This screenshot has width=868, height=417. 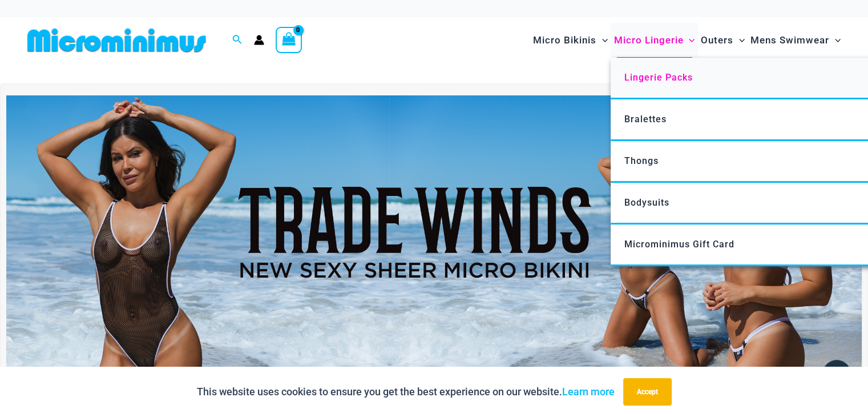 I want to click on span: Micro Bikinis, so click(x=565, y=40).